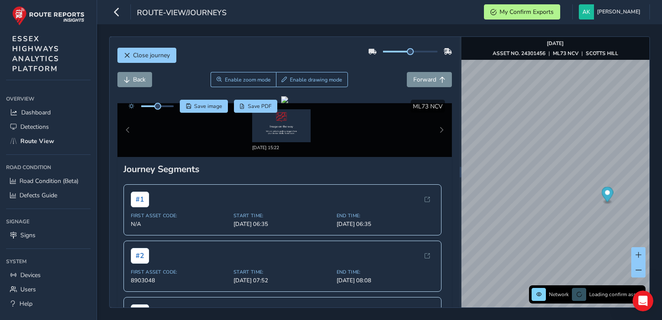 This screenshot has width=662, height=320. I want to click on span: Save PDF, so click(259, 106).